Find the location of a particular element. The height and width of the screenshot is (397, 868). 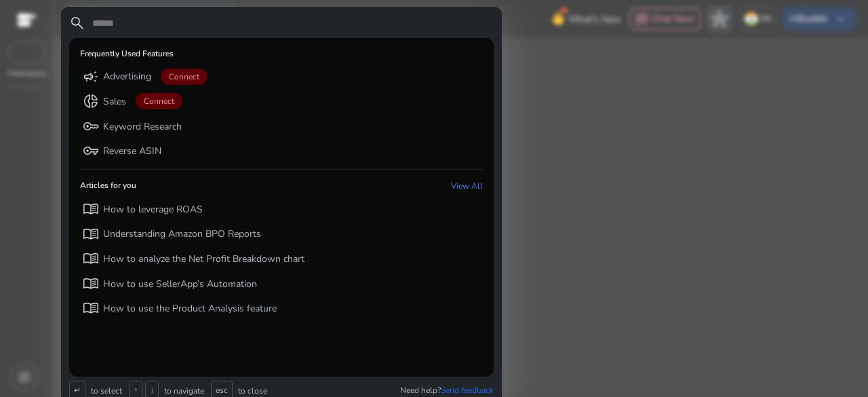

p: How to leverage ROAS is located at coordinates (152, 210).